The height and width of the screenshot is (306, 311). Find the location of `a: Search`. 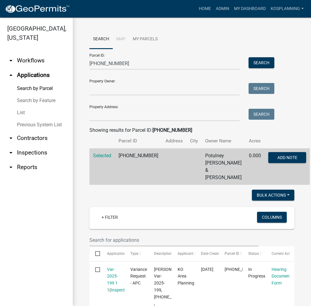

a: Search is located at coordinates (101, 39).